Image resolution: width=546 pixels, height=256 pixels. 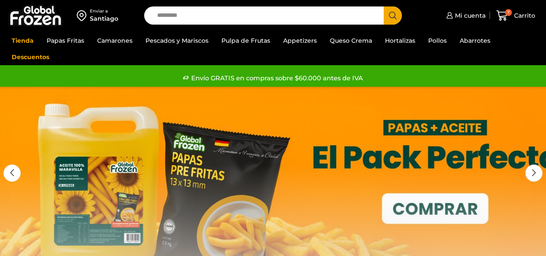 What do you see at coordinates (508, 13) in the screenshot?
I see `span: 7` at bounding box center [508, 13].